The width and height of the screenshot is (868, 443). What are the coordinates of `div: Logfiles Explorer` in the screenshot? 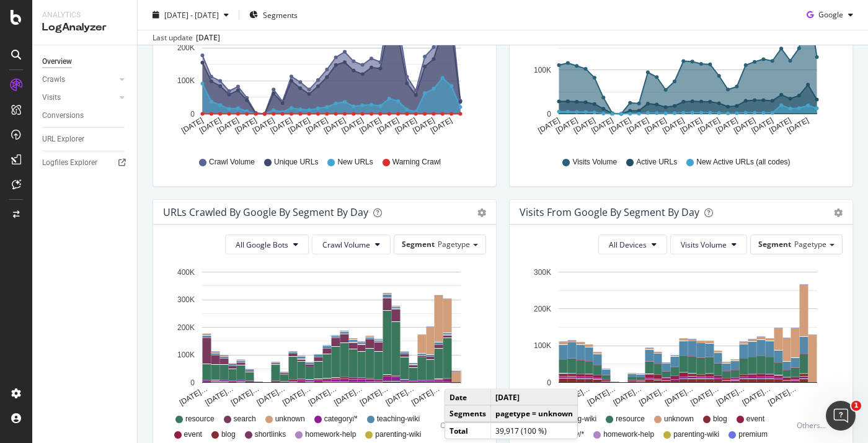 It's located at (70, 163).